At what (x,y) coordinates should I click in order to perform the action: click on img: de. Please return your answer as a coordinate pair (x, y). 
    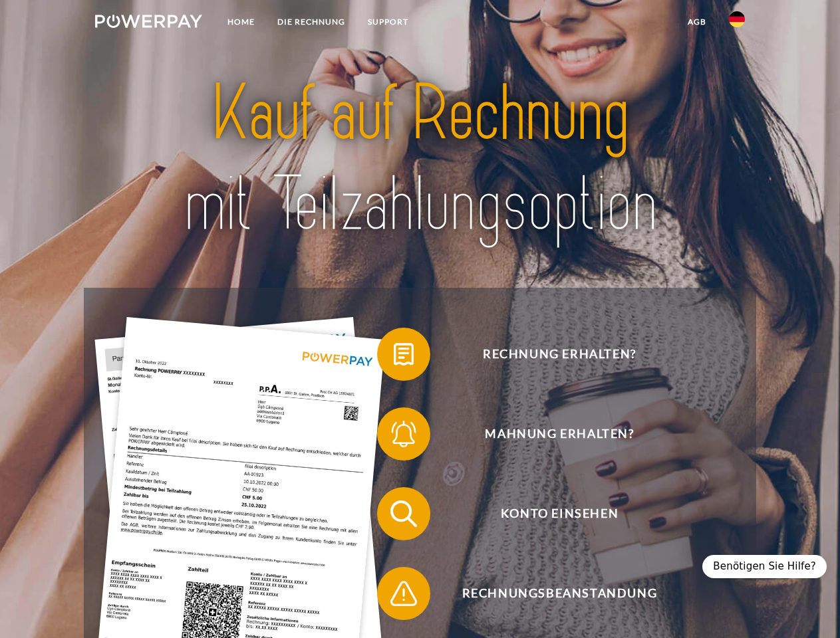
    Looking at the image, I should click on (737, 19).